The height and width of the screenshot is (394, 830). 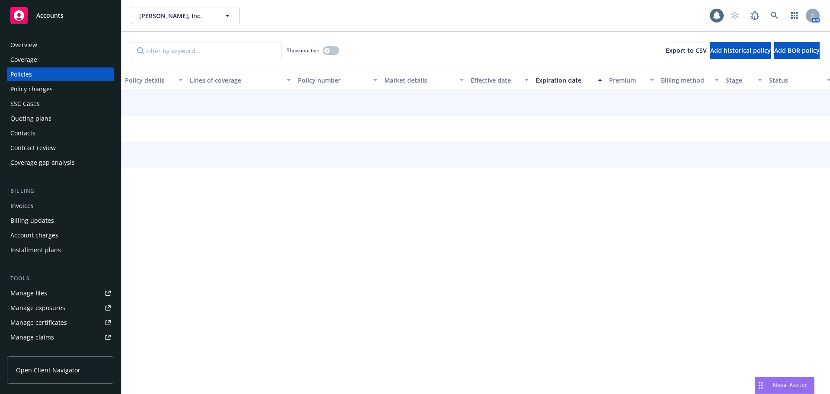 I want to click on span: Show inactive, so click(x=303, y=50).